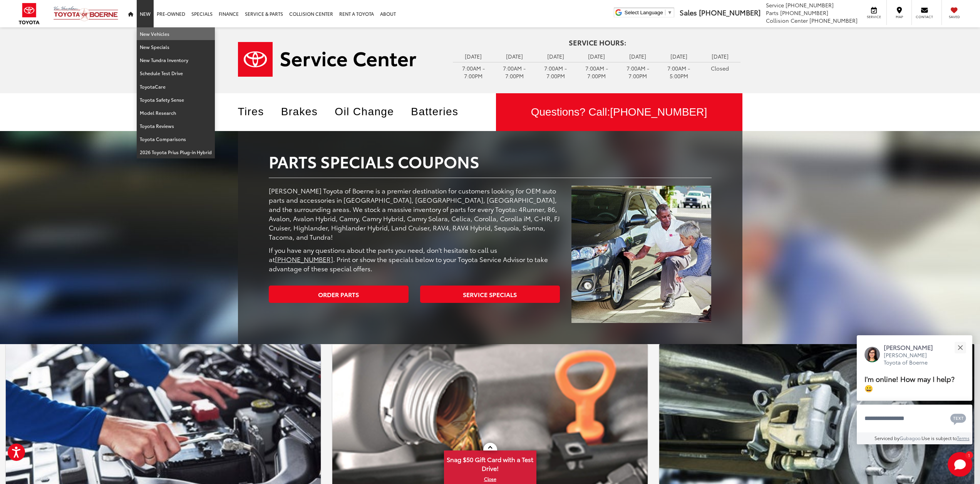  Describe the element at coordinates (338, 294) in the screenshot. I see `a: Order Parts` at that location.